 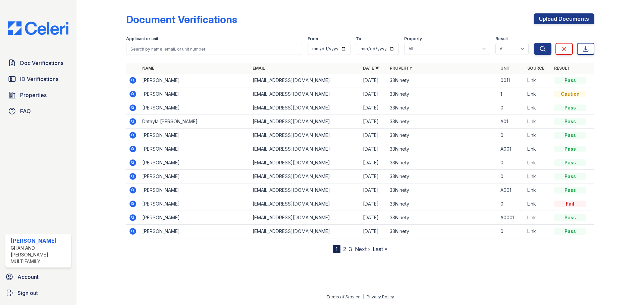 I want to click on a: Last », so click(x=380, y=249).